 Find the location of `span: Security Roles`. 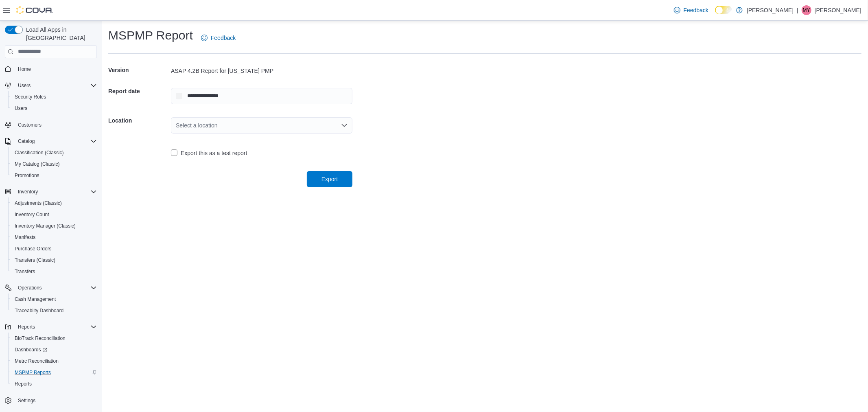

span: Security Roles is located at coordinates (30, 97).